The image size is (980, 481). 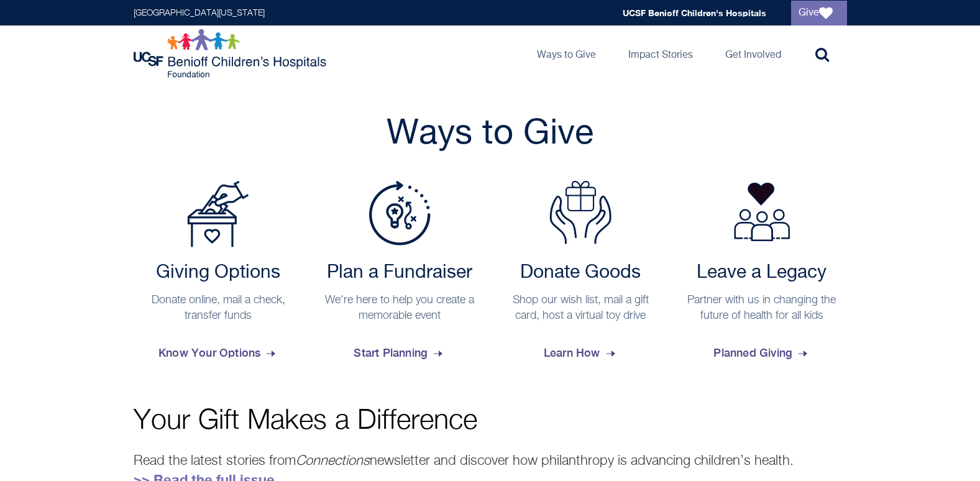 What do you see at coordinates (761, 275) in the screenshot?
I see `a: Leave a Legacy Partner with us in changing the future of health for all kids Planned Giving` at bounding box center [761, 275].